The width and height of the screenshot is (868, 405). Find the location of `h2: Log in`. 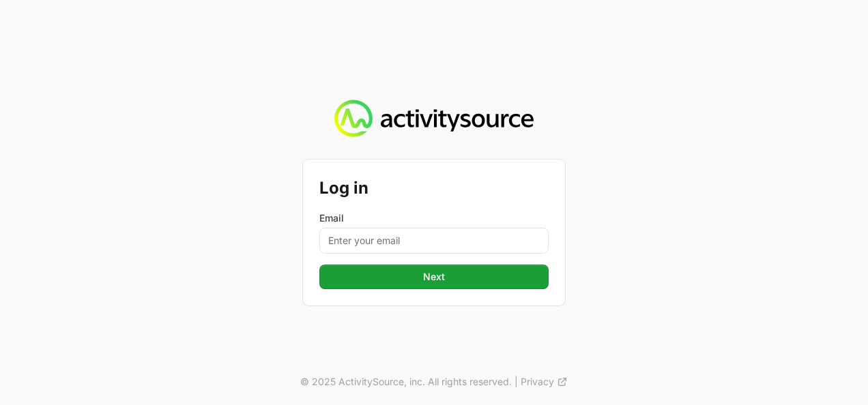

h2: Log in is located at coordinates (434, 189).